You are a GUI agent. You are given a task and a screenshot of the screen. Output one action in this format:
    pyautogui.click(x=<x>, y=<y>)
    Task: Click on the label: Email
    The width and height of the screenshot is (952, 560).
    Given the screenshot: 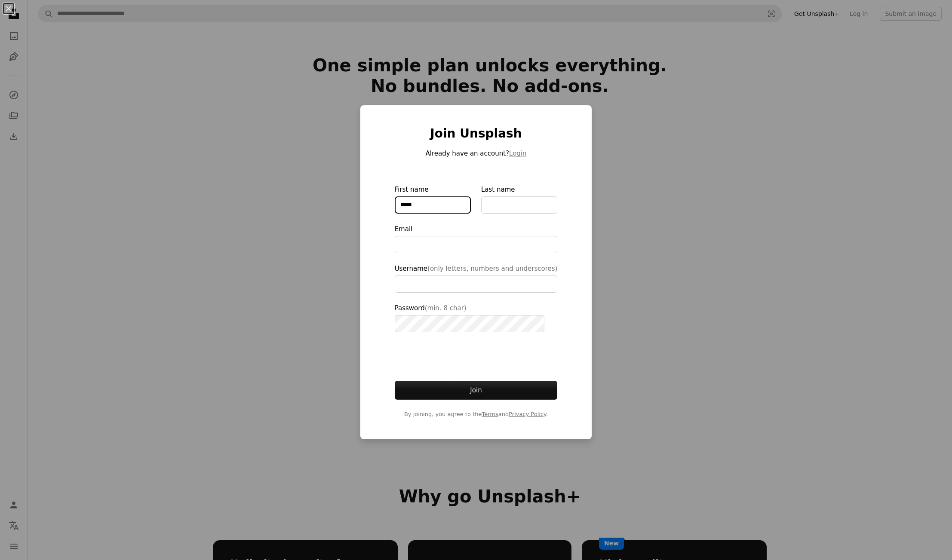 What is the action you would take?
    pyautogui.click(x=476, y=239)
    